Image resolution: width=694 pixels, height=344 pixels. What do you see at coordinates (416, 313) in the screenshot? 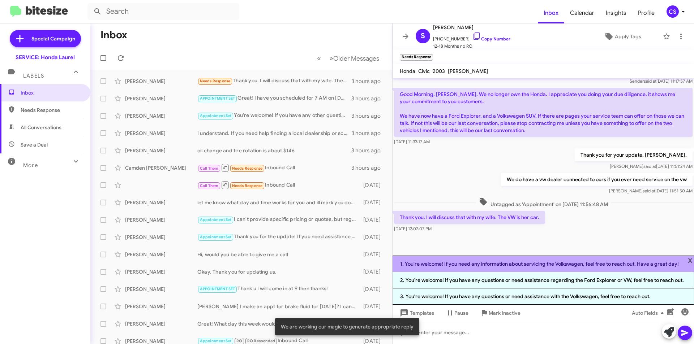
I see `span: Templates` at bounding box center [416, 313].